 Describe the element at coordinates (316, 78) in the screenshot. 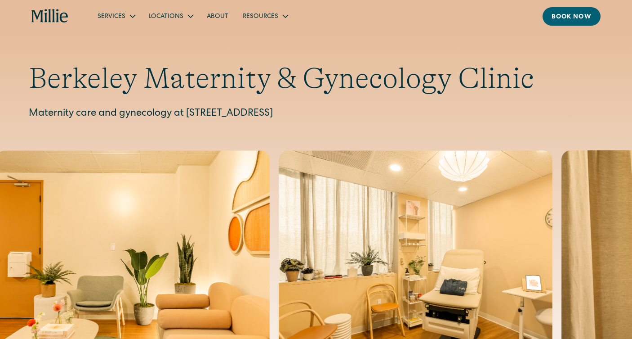

I see `h1: Berkeley Maternity & Gynecology Clinic` at that location.